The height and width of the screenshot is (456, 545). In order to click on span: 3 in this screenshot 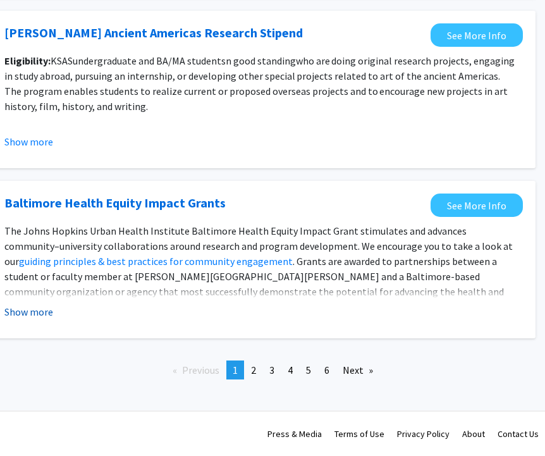, I will do `click(272, 370)`.